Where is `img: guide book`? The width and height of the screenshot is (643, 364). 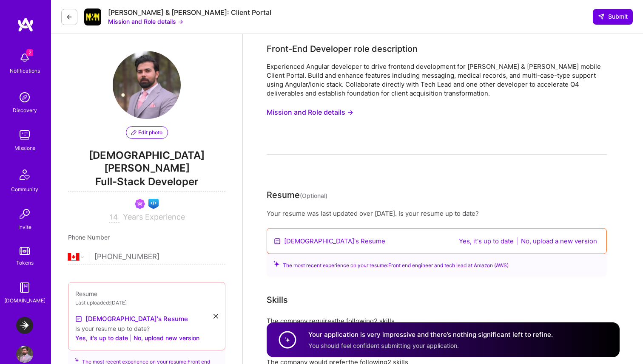 img: guide book is located at coordinates (25, 288).